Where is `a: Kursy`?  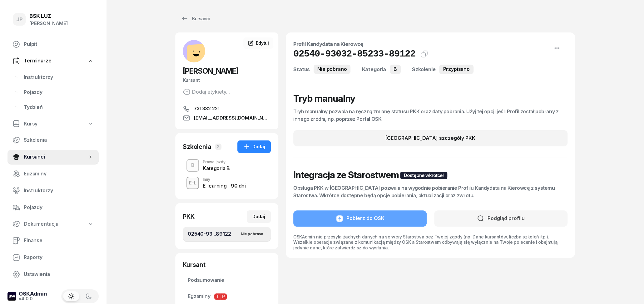 a: Kursy is located at coordinates (53, 124).